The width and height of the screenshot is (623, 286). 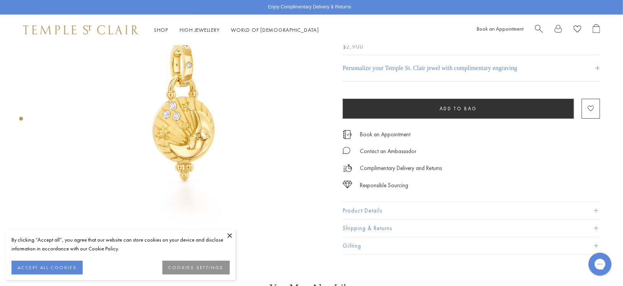 I want to click on button: COOKIES SETTINGS, so click(x=196, y=268).